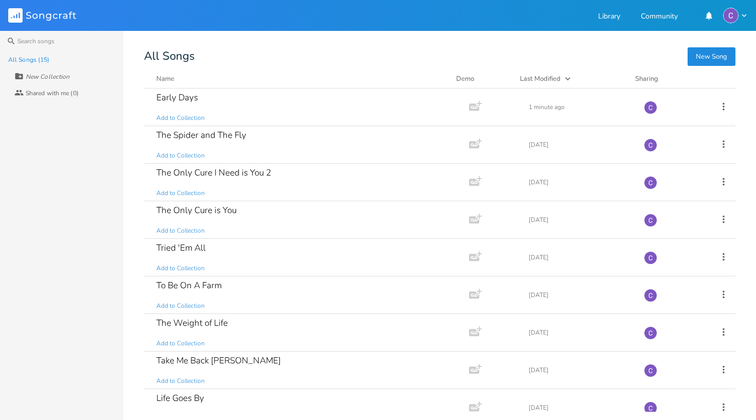 The image size is (756, 420). Describe the element at coordinates (52, 93) in the screenshot. I see `div: Shared with me (0)` at that location.